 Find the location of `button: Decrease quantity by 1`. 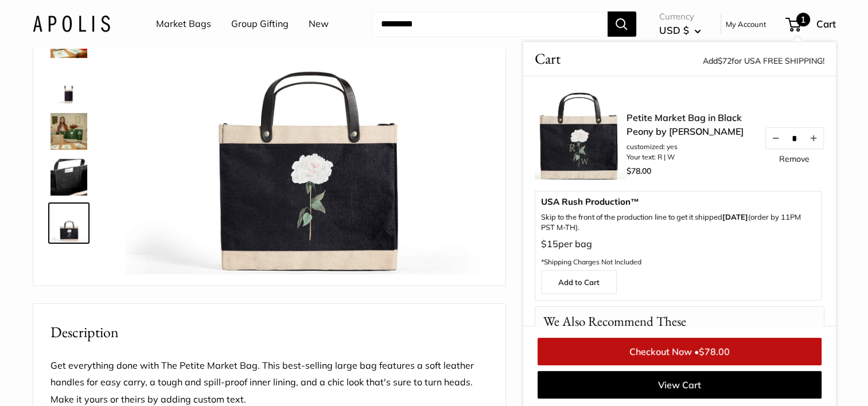

button: Decrease quantity by 1 is located at coordinates (775, 139).